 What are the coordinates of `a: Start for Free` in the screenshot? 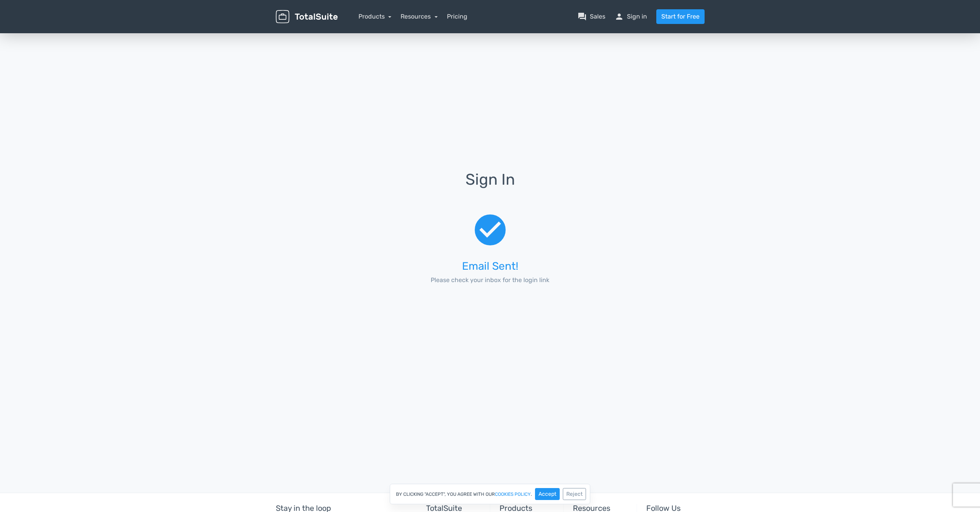 It's located at (680, 17).